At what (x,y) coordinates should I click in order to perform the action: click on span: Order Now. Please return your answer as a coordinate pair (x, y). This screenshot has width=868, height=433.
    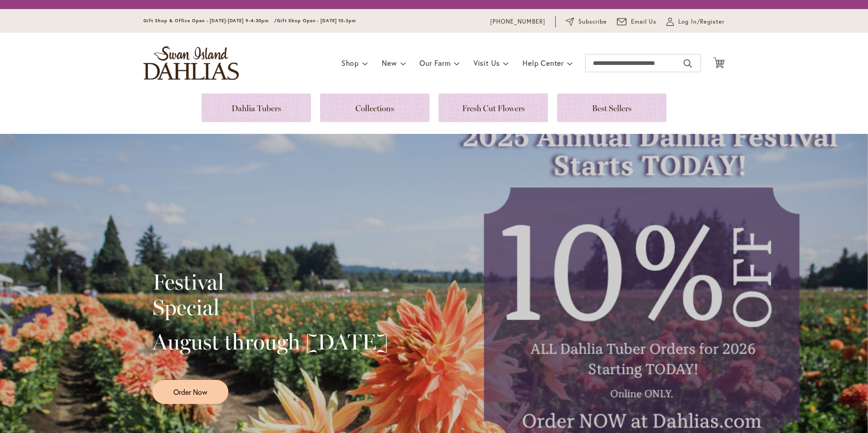
    Looking at the image, I should click on (190, 391).